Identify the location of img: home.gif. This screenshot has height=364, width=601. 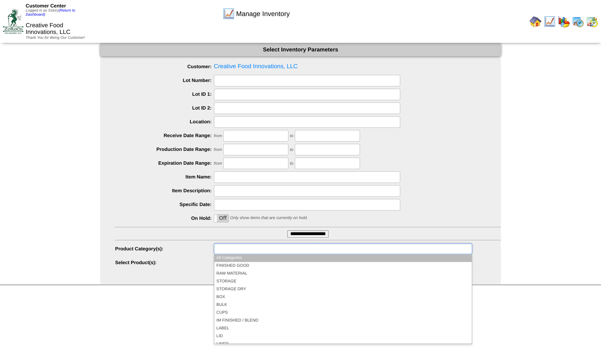
(535, 21).